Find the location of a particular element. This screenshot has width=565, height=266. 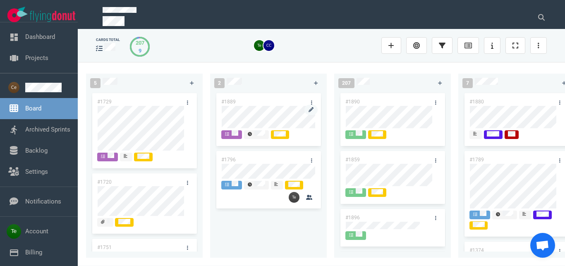

a: Projects is located at coordinates (37, 58).